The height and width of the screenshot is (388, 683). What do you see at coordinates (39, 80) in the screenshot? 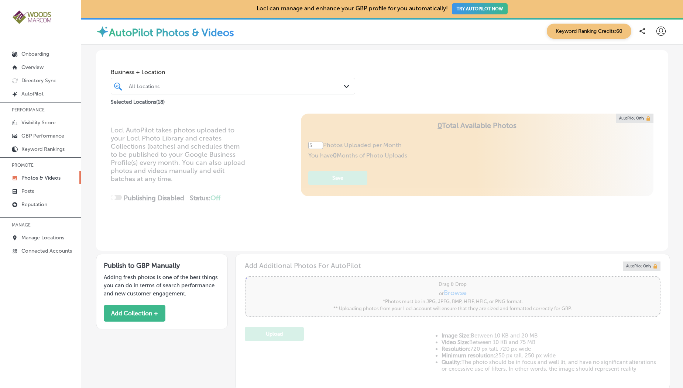
I see `p: Directory Sync` at bounding box center [39, 80].